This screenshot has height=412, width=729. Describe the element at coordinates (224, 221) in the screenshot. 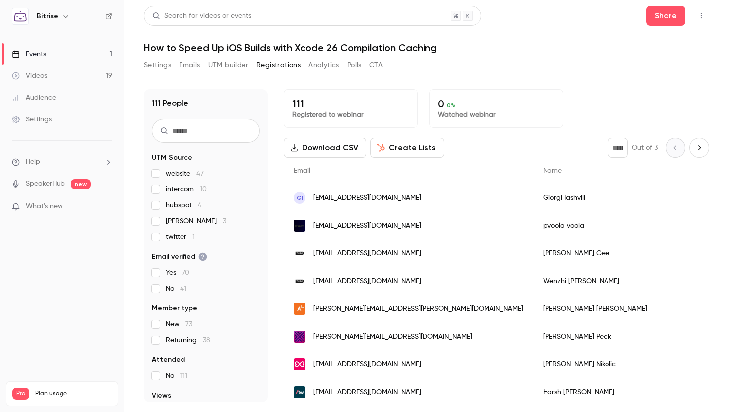

I see `span: 3` at that location.